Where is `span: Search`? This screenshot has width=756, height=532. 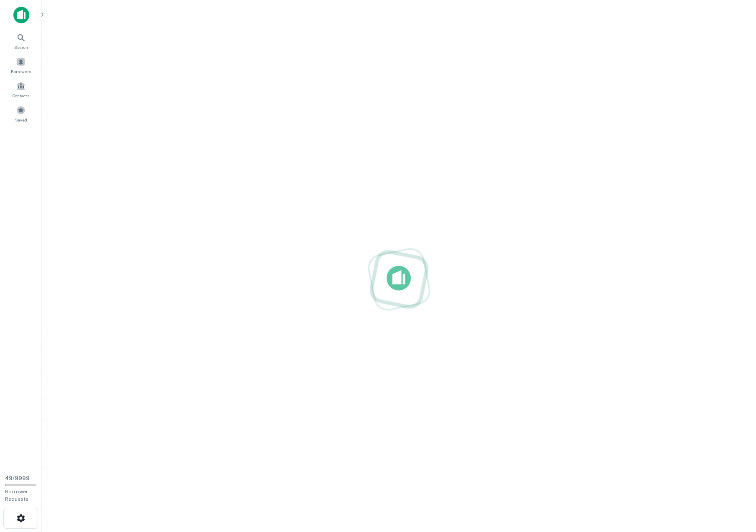
span: Search is located at coordinates (21, 47).